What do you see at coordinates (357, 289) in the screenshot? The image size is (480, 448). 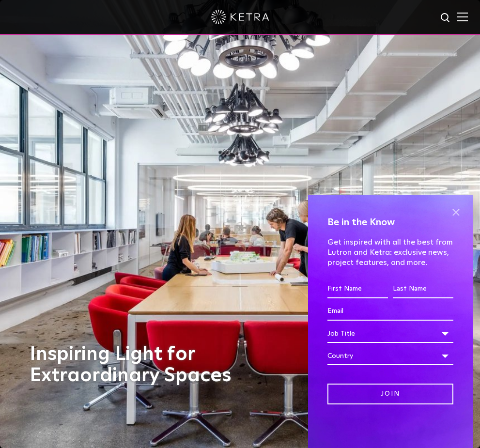 I see `input: First Name` at bounding box center [357, 289].